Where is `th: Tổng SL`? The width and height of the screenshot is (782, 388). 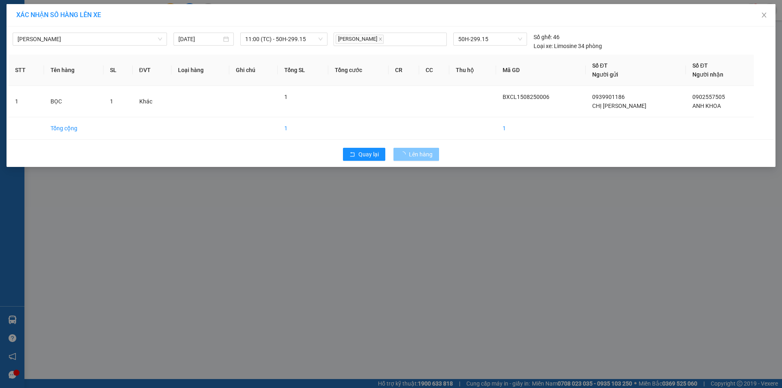 th: Tổng SL is located at coordinates (303, 70).